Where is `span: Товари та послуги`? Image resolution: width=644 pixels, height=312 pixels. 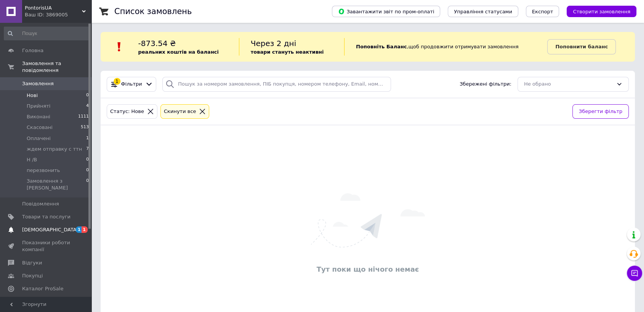 span: Товари та послуги is located at coordinates (46, 217).